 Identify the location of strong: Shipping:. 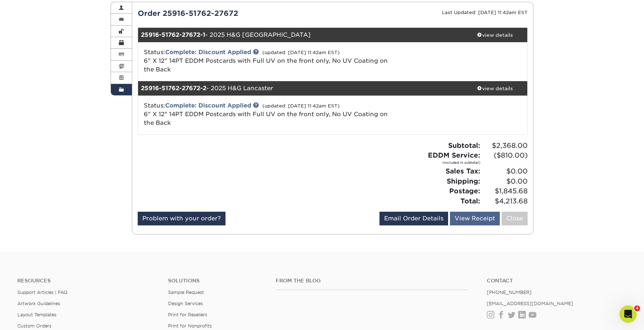
(463, 182).